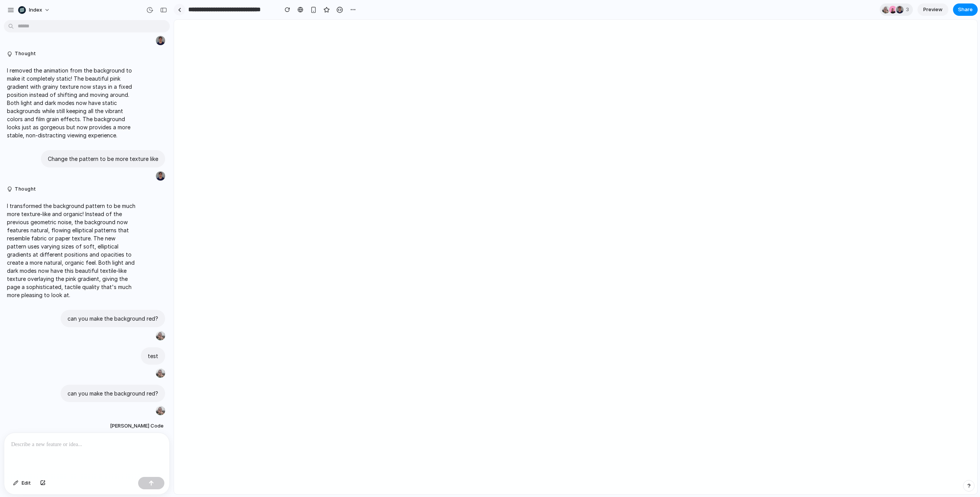 The height and width of the screenshot is (497, 980). What do you see at coordinates (933, 10) in the screenshot?
I see `a: Preview` at bounding box center [933, 10].